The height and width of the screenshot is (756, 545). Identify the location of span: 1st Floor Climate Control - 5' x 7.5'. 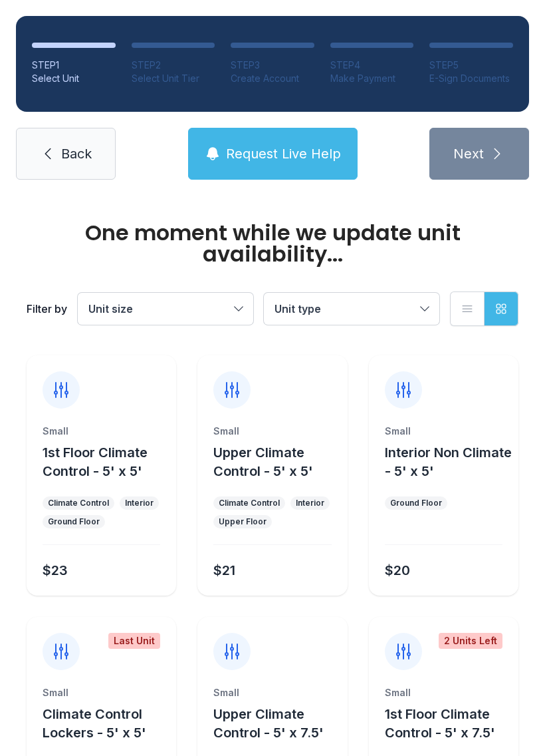
(440, 723).